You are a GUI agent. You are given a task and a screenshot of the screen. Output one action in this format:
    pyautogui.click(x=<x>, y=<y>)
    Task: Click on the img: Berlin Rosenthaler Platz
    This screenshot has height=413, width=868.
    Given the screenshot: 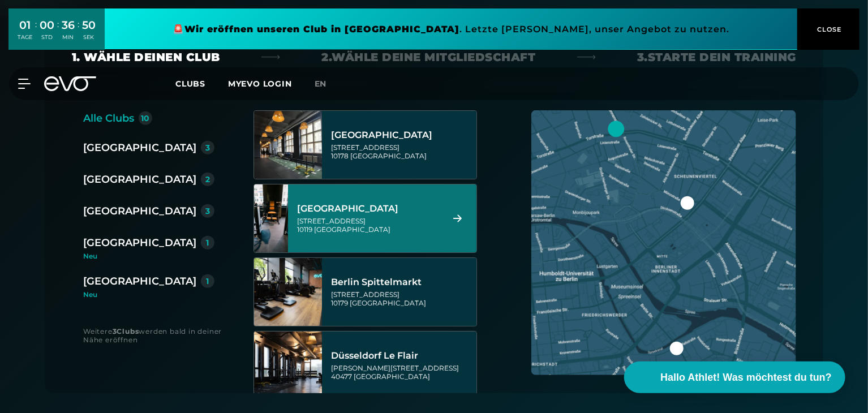 What is the action you would take?
    pyautogui.click(x=271, y=218)
    